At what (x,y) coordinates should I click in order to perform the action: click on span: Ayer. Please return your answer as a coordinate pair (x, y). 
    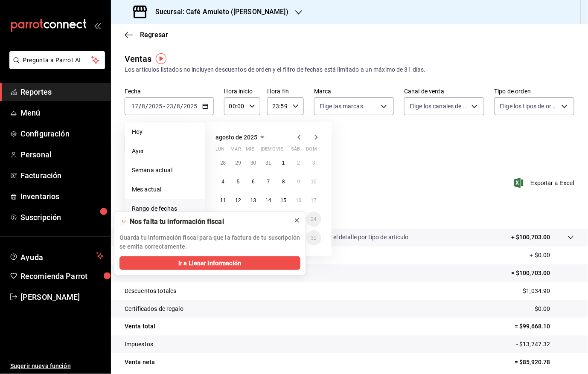
    Looking at the image, I should click on (165, 151).